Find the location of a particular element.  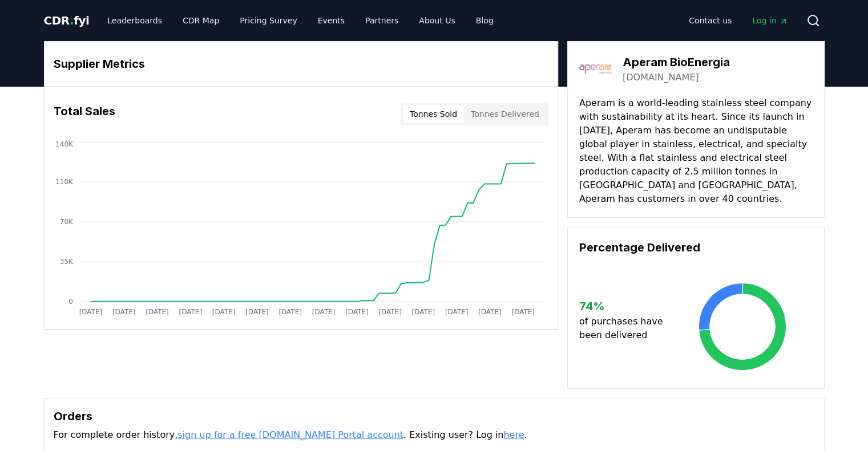

a: Blog is located at coordinates (485, 21).